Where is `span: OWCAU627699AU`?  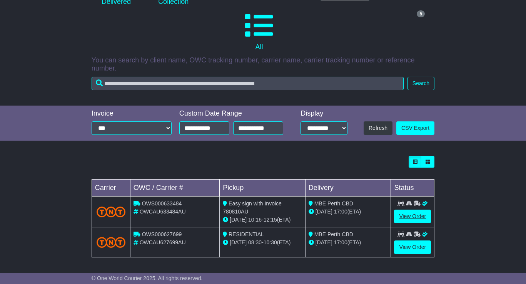 span: OWCAU627699AU is located at coordinates (163, 242).